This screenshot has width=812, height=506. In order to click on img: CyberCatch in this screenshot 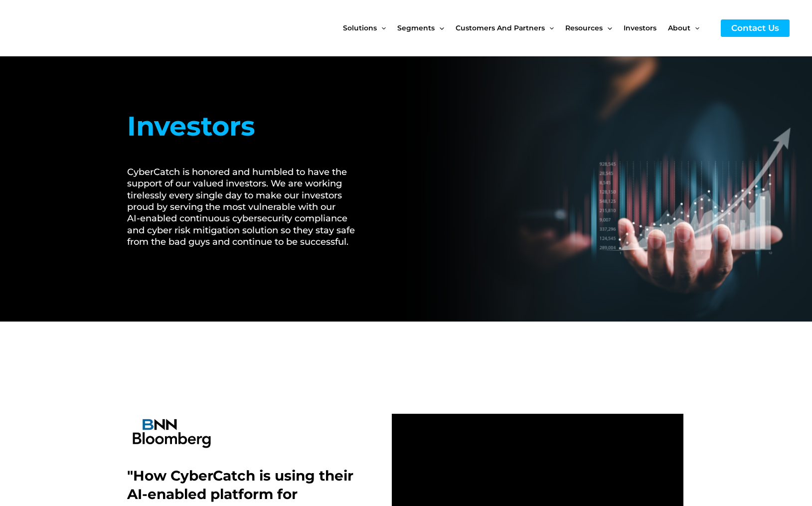, I will do `click(77, 28)`.